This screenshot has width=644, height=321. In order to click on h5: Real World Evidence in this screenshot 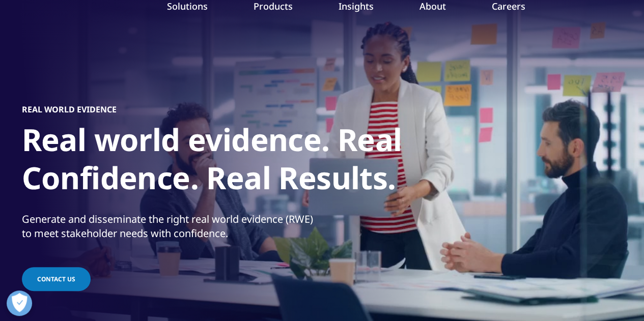, I will do `click(69, 110)`.